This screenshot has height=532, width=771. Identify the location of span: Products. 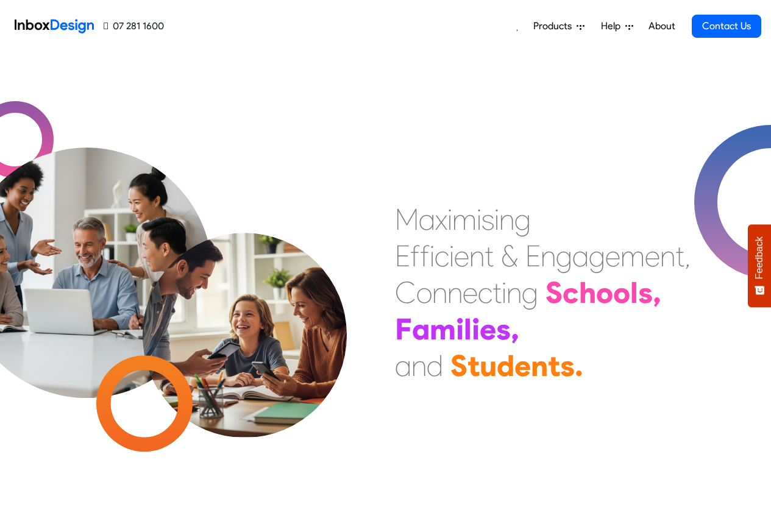
(555, 26).